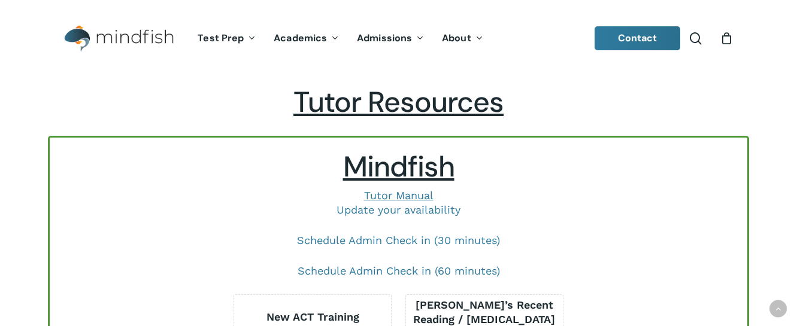 Image resolution: width=797 pixels, height=326 pixels. What do you see at coordinates (398, 240) in the screenshot?
I see `a: Schedule Admin Check in (30 minutes)` at bounding box center [398, 240].